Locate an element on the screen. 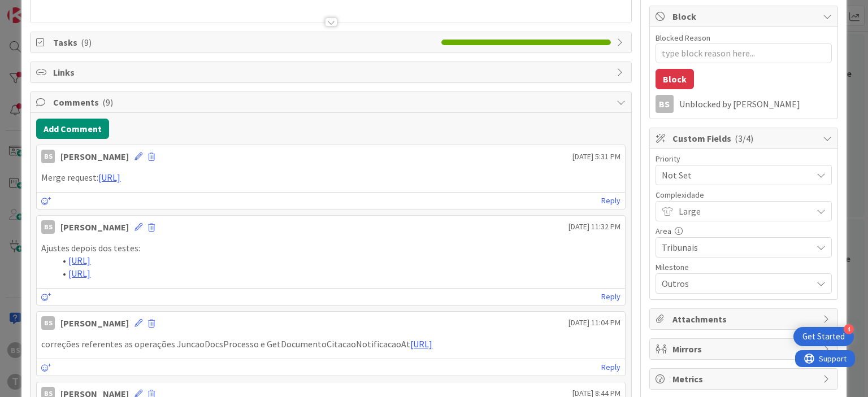 This screenshot has height=397, width=868. span: Attachments is located at coordinates (744, 319).